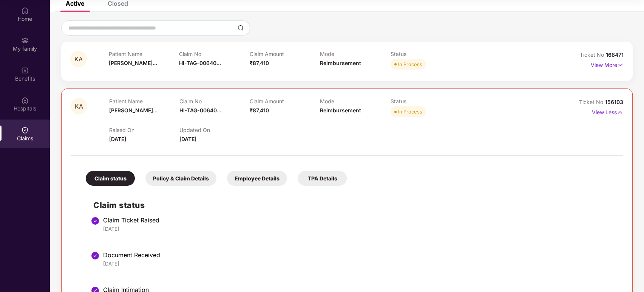  What do you see at coordinates (25, 100) in the screenshot?
I see `img: svg+xml;base64,PHN2ZyBpZD0iSG9zcGl0YWxzIiB4bWxucz0iaHR0cDovL3d3dy53My5vcmcvMjAwMC9zdmciIHdpZHRoPS...` at bounding box center [25, 100].